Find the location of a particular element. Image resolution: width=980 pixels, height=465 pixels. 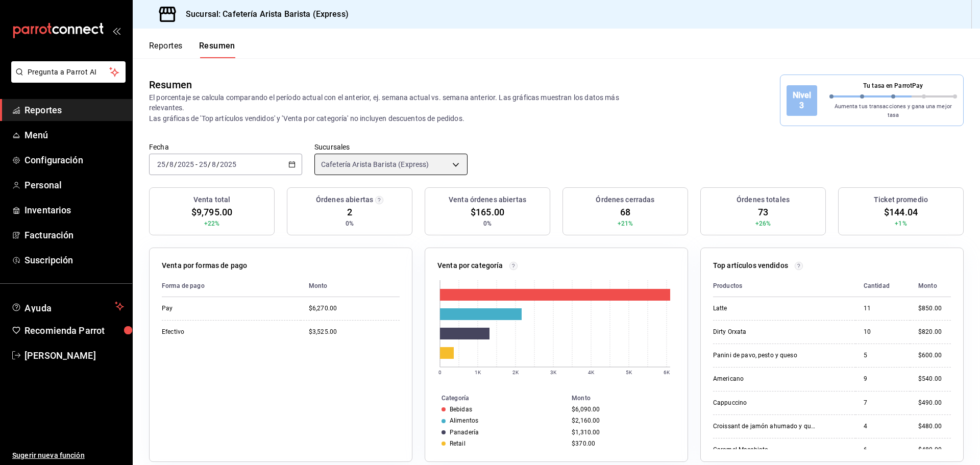

th: Cantidad is located at coordinates (882, 286).